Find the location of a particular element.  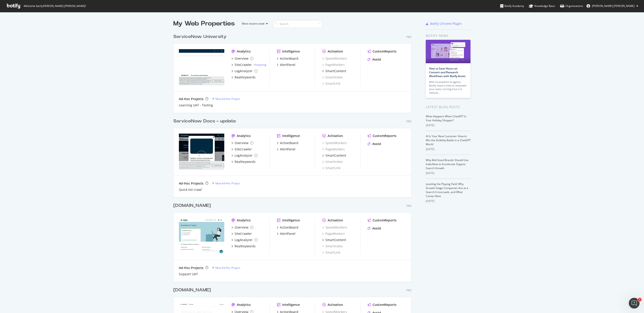

div: Assist is located at coordinates (377, 144).